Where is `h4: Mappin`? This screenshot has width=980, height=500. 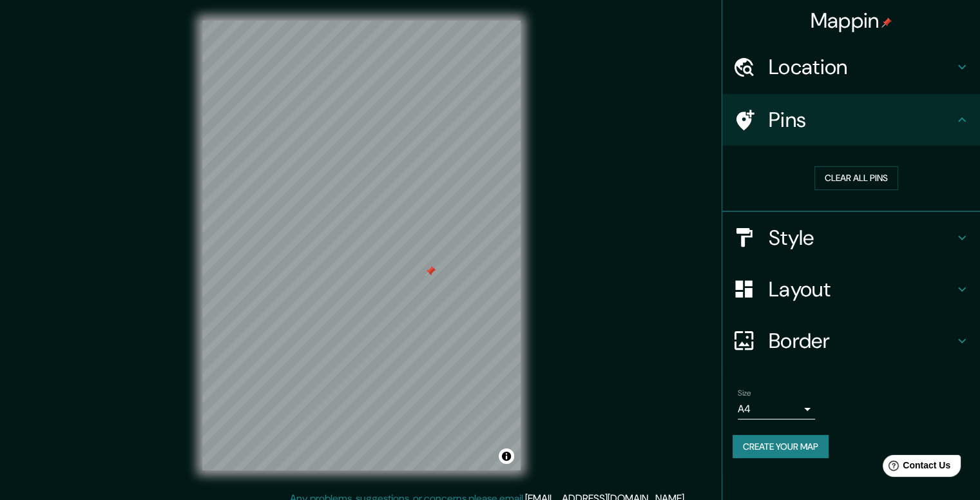 h4: Mappin is located at coordinates (852, 21).